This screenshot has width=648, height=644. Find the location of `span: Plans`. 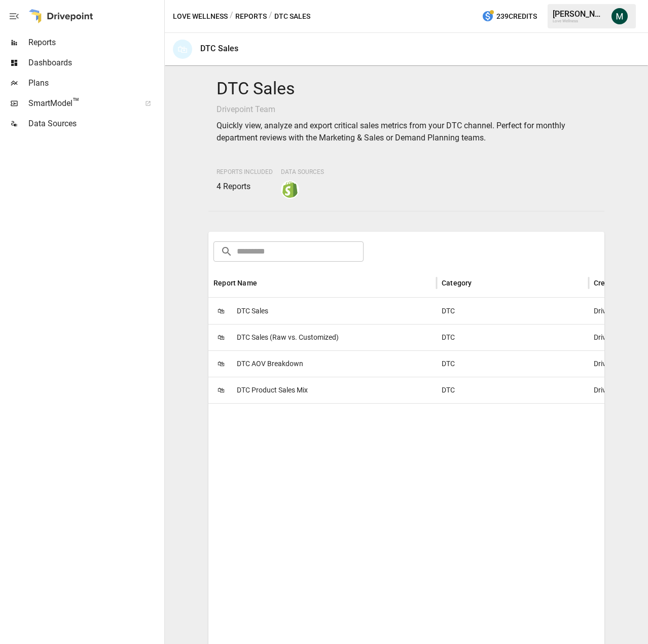

span: Plans is located at coordinates (95, 83).